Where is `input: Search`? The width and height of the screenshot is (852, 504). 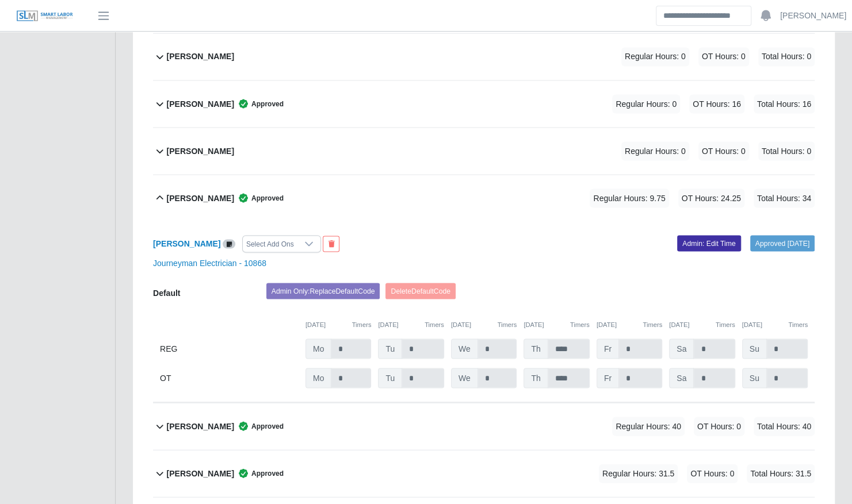 input: Search is located at coordinates (703, 16).